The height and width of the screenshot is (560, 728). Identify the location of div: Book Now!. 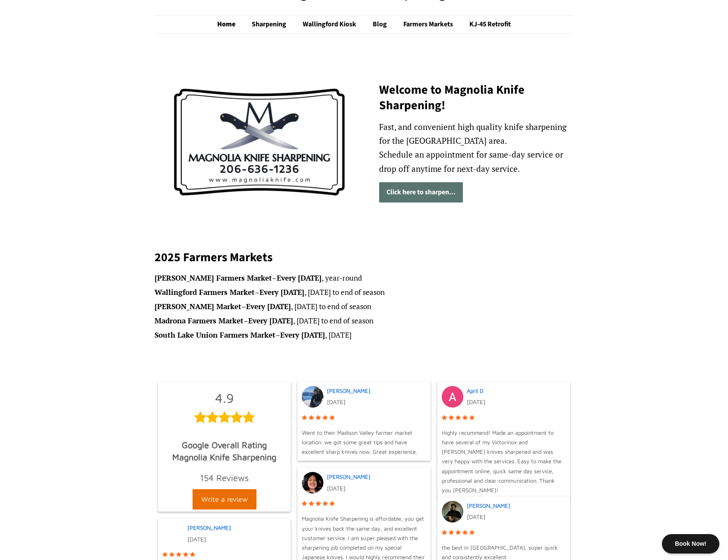
(691, 544).